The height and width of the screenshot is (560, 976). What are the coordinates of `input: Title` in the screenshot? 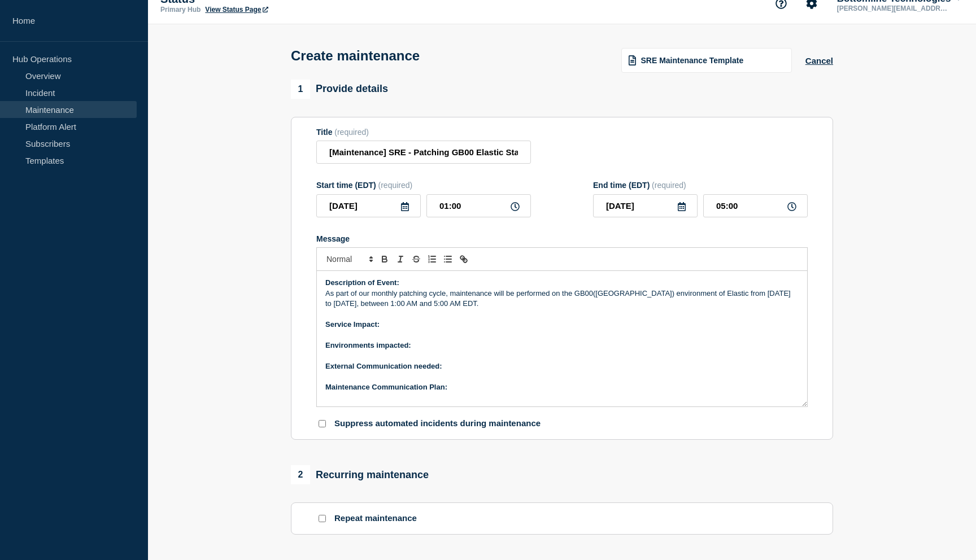 It's located at (424, 152).